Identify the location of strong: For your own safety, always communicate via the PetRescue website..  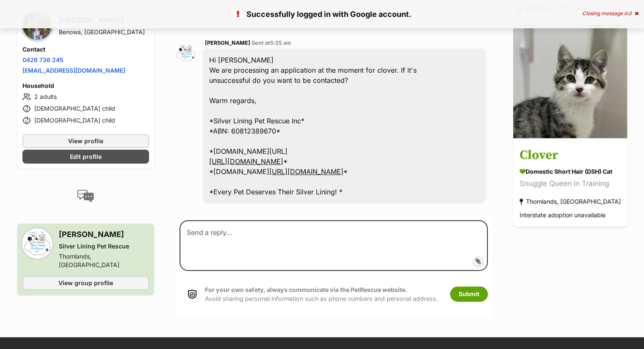
(306, 290).